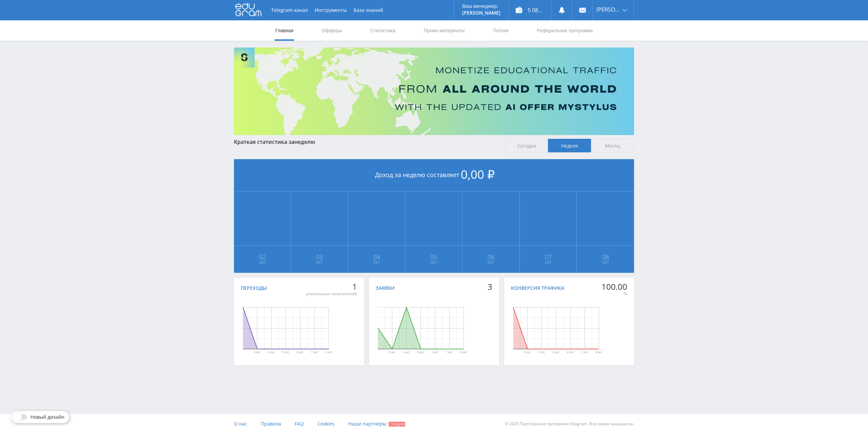 Image resolution: width=868 pixels, height=434 pixels. What do you see at coordinates (434, 91) in the screenshot?
I see `img: Banner` at bounding box center [434, 91].